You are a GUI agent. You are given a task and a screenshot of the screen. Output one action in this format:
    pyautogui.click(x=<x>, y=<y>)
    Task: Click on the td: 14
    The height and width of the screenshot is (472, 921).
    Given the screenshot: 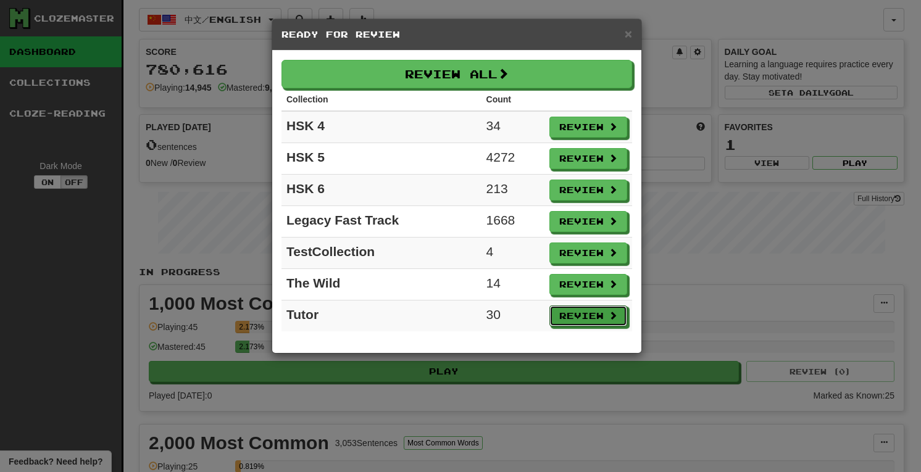 What is the action you would take?
    pyautogui.click(x=513, y=284)
    